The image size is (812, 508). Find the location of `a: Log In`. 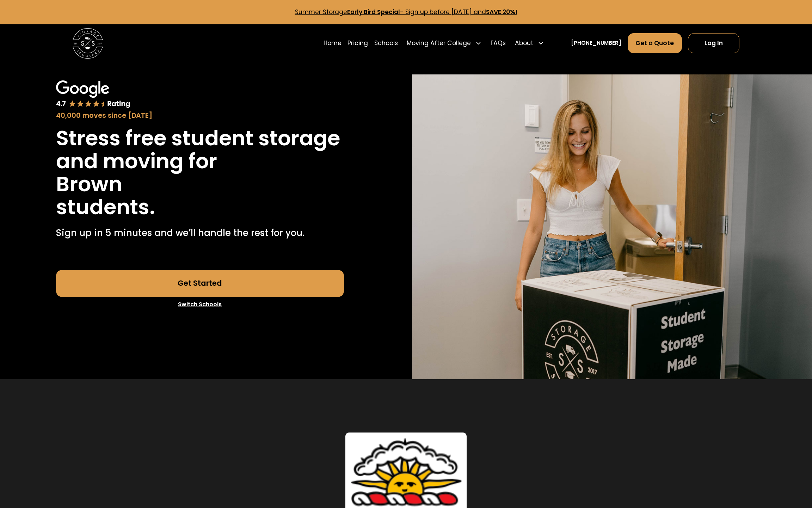

a: Log In is located at coordinates (714, 44).